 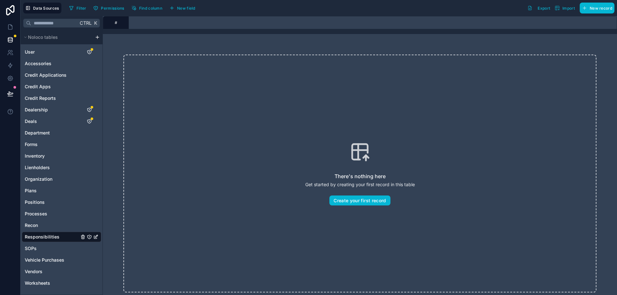 What do you see at coordinates (360, 176) in the screenshot?
I see `h2: There's nothing here` at bounding box center [360, 176].